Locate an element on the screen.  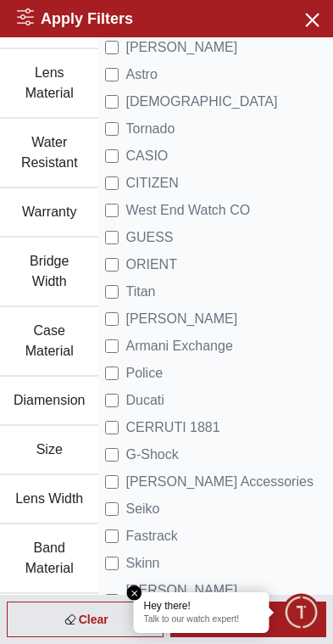
span: Tornado is located at coordinates (150, 129).